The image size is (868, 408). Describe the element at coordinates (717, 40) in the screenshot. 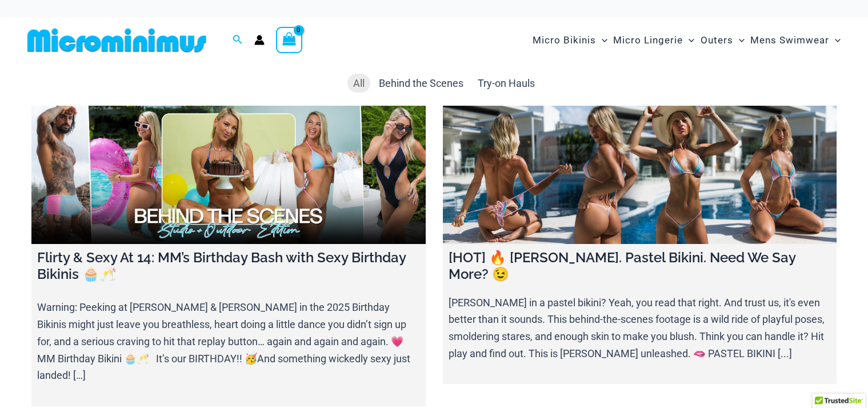

I see `span: Outers` at that location.